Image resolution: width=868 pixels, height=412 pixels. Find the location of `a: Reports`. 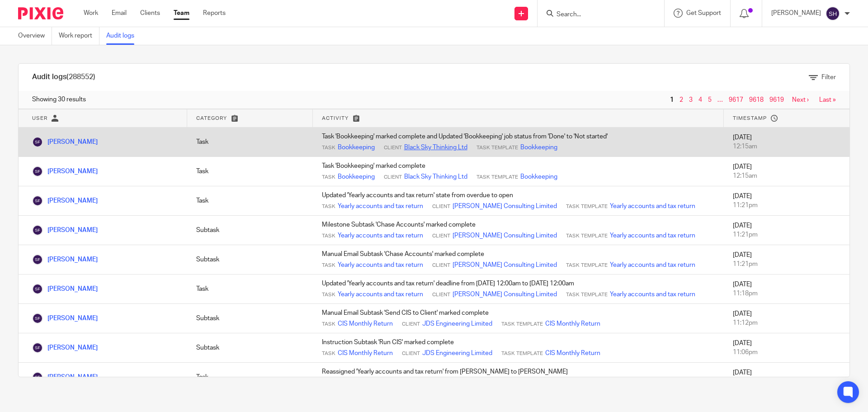

a: Reports is located at coordinates (214, 13).